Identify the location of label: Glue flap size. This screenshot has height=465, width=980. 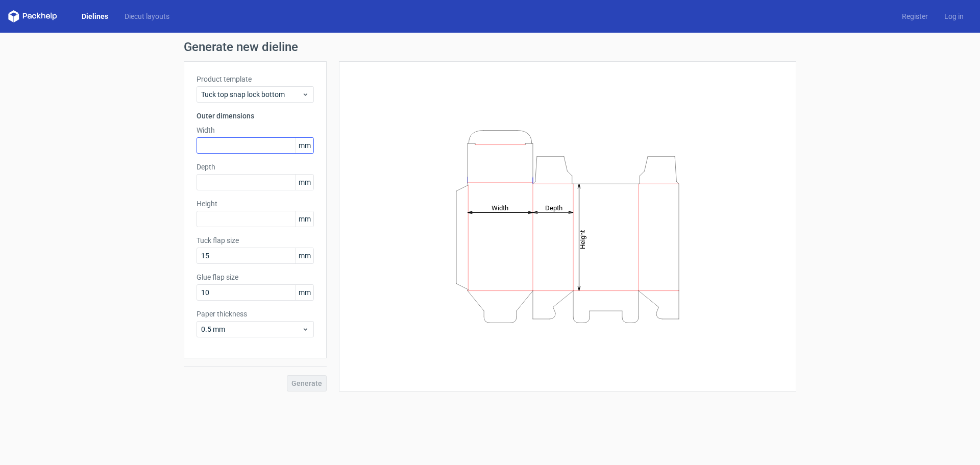
(255, 277).